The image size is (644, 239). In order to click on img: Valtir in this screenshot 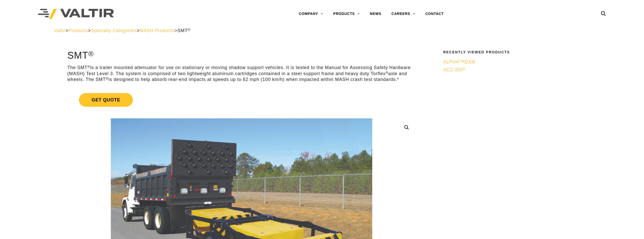, I will do `click(76, 14)`.